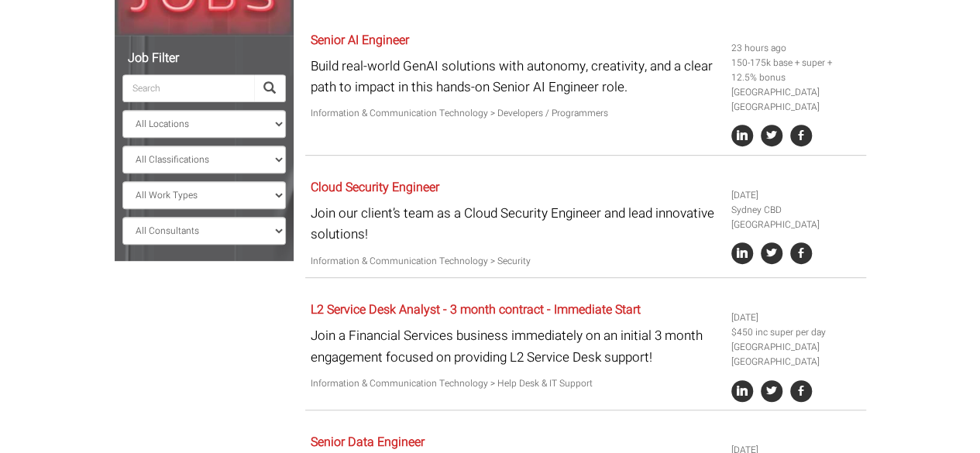 The width and height of the screenshot is (980, 453). What do you see at coordinates (515, 224) in the screenshot?
I see `p: Join our client’s team as a Cloud Security Engineer and lead innovative solutions!` at bounding box center [515, 224].